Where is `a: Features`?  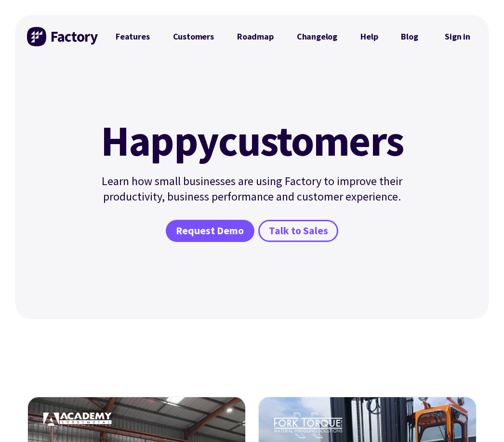 a: Features is located at coordinates (133, 36).